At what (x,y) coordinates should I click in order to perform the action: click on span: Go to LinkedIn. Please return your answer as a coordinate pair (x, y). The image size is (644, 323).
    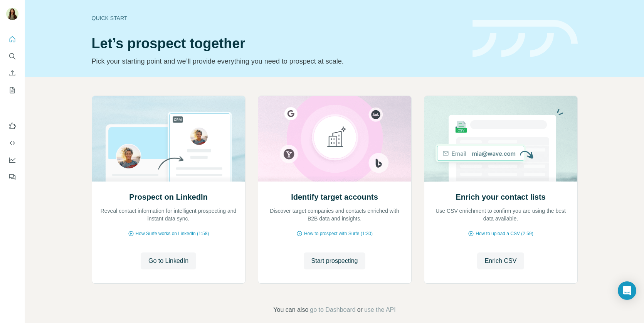
    Looking at the image, I should click on (169, 261).